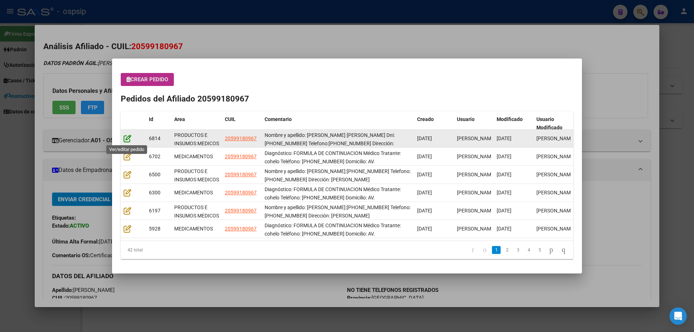 The image size is (694, 332). I want to click on span: Nombre y apellido: Beltran Johan Quevedo Dni:59918096 Telefono:1141749226 Dirección: Nicolas avel..., so click(338, 220).